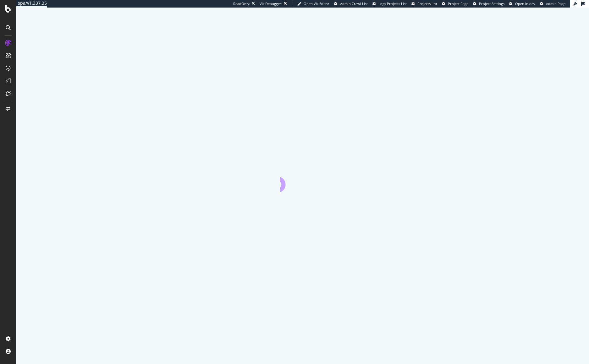 The image size is (589, 364). I want to click on span: Open in dev, so click(525, 4).